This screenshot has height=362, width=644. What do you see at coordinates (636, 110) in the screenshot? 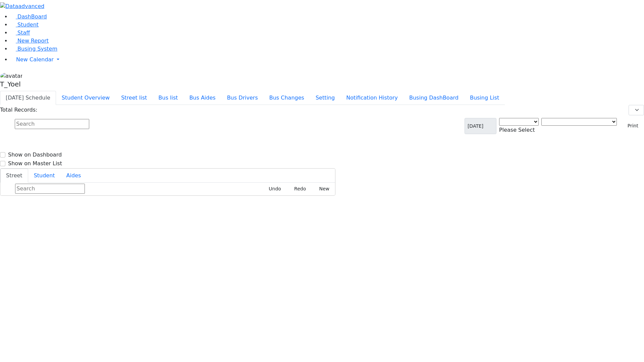
I see `select: Default select example` at bounding box center [636, 110].